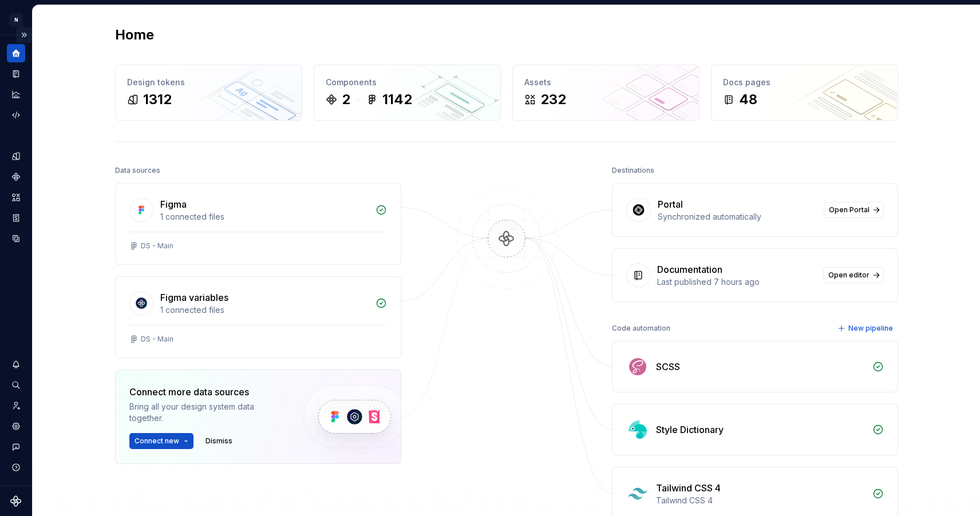  Describe the element at coordinates (346, 99) in the screenshot. I see `div: 2` at that location.